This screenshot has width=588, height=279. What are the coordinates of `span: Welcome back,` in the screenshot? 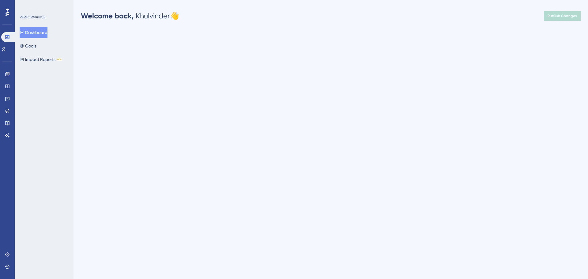 It's located at (107, 16).